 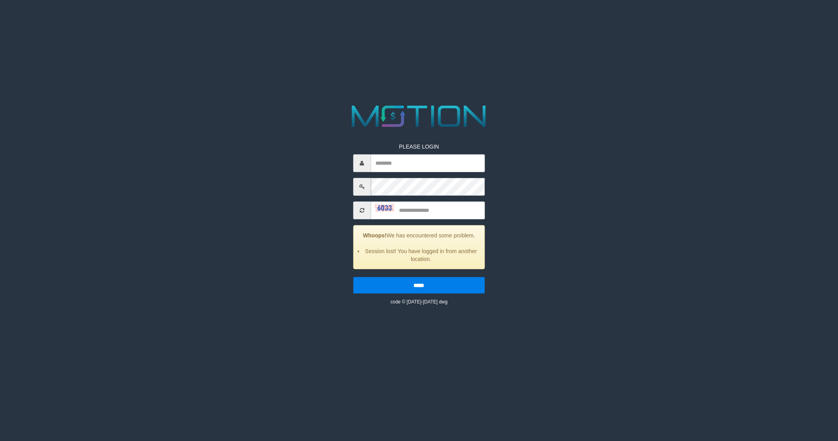 What do you see at coordinates (375, 235) in the screenshot?
I see `strong: Whoops!` at bounding box center [375, 235].